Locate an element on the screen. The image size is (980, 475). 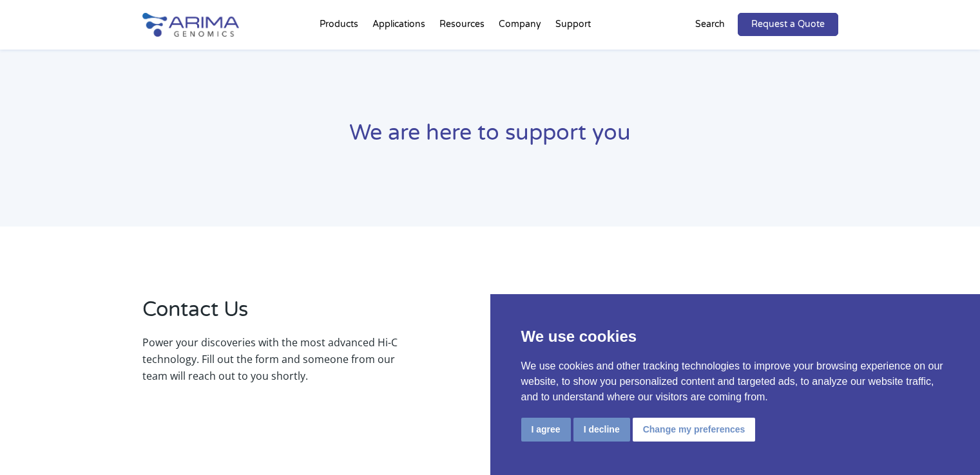
button: Change my preferences is located at coordinates (694, 430).